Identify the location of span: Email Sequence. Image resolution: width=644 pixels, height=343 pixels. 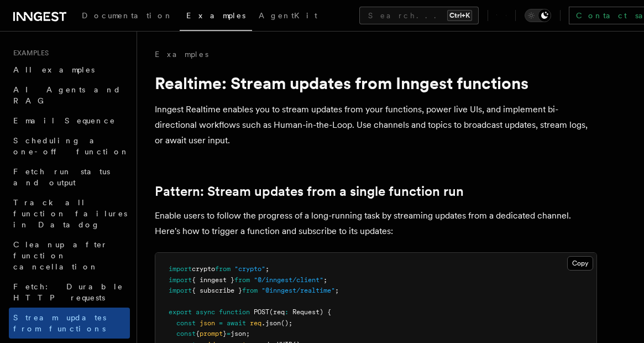
(64, 121).